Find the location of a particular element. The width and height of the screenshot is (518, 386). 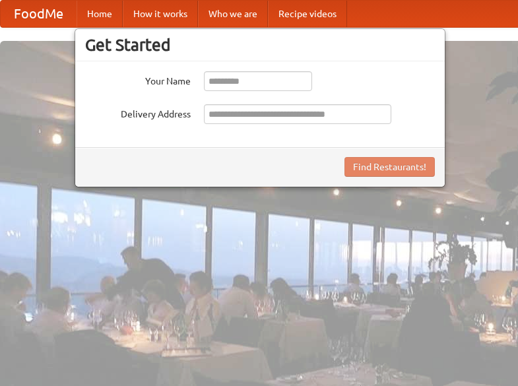

a: Who we are is located at coordinates (233, 14).